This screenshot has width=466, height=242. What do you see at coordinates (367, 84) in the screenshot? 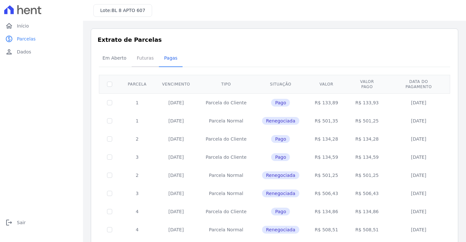
I see `th: Valor pago` at bounding box center [367, 84].